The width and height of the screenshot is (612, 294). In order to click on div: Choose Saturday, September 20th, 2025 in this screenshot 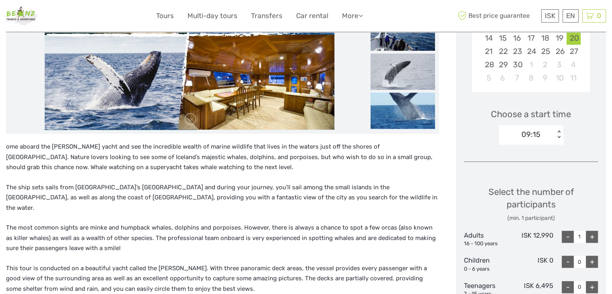, I will do `click(573, 38)`.